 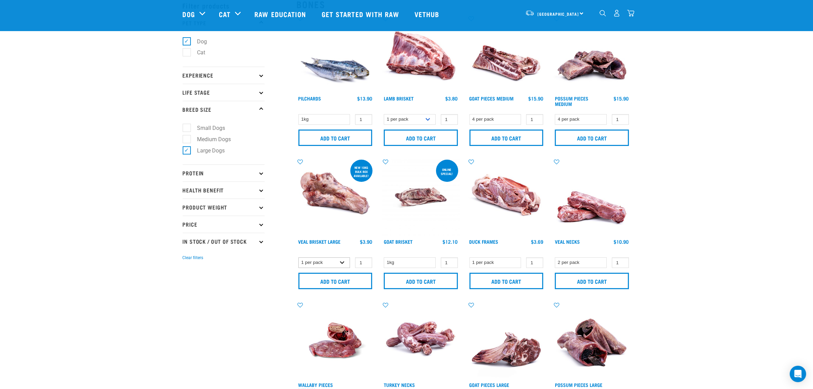 I want to click on img: home-icon@2x.png, so click(x=631, y=13).